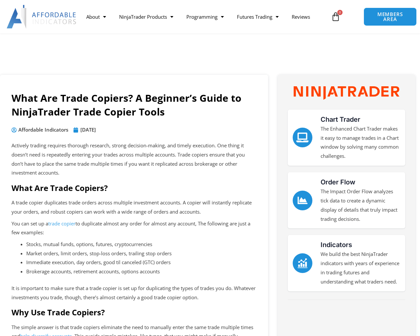  What do you see at coordinates (203, 17) in the screenshot?
I see `nav: Menu` at bounding box center [203, 17].